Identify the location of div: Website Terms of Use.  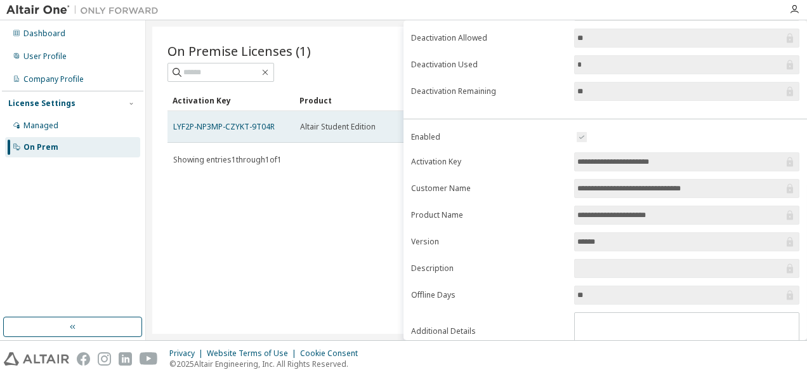
(253, 353).